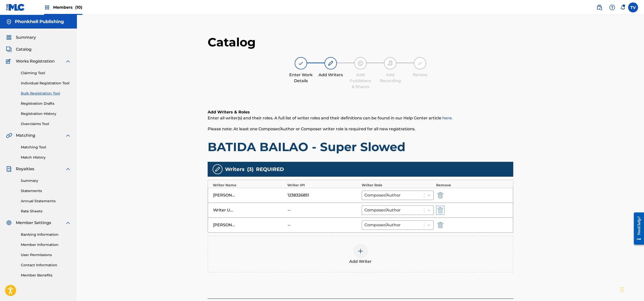 This screenshot has height=301, width=644. Describe the element at coordinates (361, 42) in the screenshot. I see `h1: Catalog` at that location.